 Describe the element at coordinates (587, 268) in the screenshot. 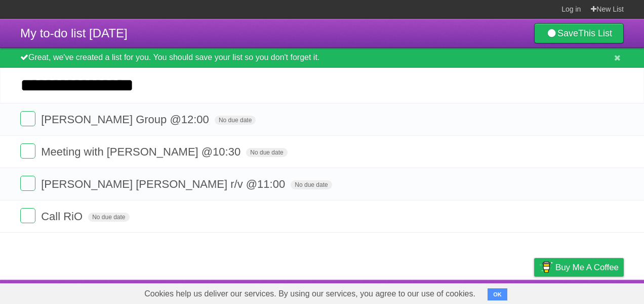

I see `span: Buy me a coffee` at that location.